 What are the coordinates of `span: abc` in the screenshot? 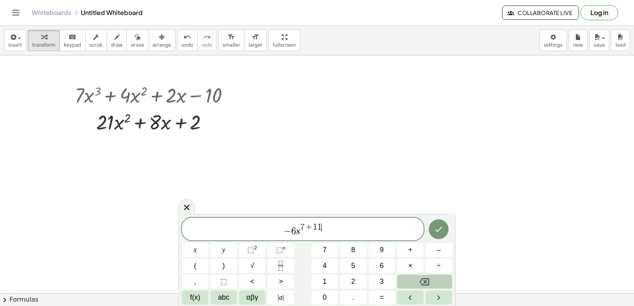 It's located at (223, 297).